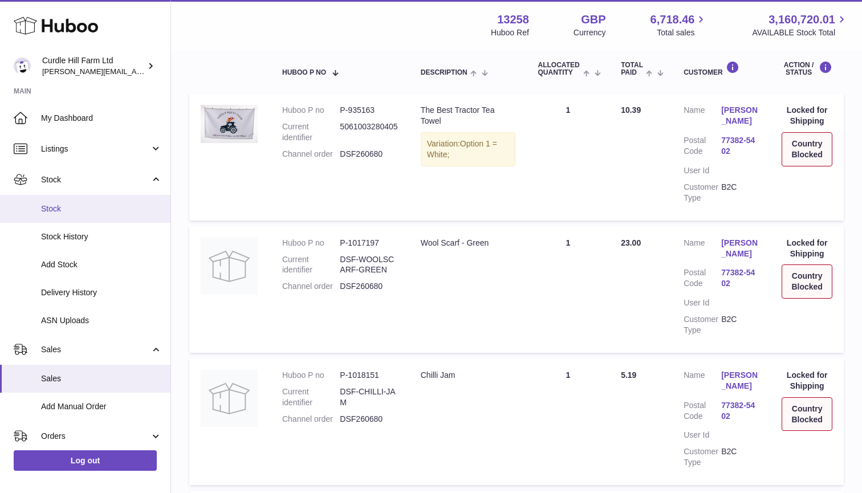 This screenshot has width=862, height=493. I want to click on dd: P-1017197, so click(368, 243).